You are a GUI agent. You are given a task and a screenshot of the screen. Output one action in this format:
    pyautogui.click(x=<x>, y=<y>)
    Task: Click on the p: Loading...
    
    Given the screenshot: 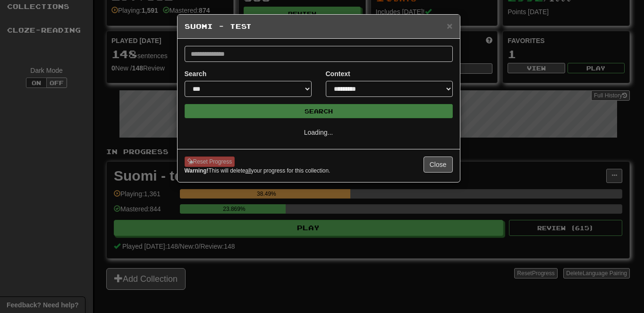 What is the action you would take?
    pyautogui.click(x=319, y=132)
    